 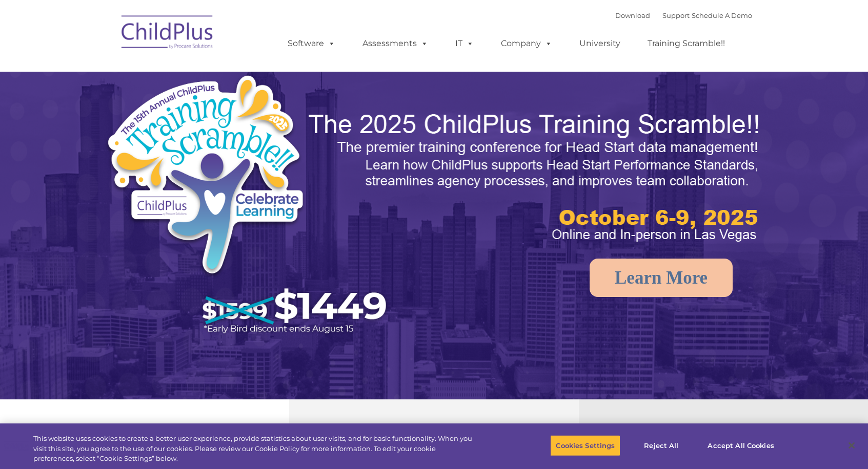 What do you see at coordinates (526, 44) in the screenshot?
I see `a: Company` at bounding box center [526, 44].